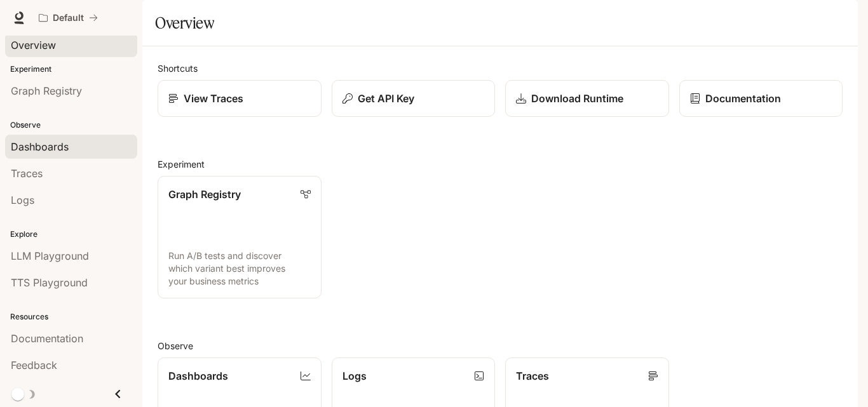 The image size is (868, 407). What do you see at coordinates (743, 98) in the screenshot?
I see `p: Documentation` at bounding box center [743, 98].